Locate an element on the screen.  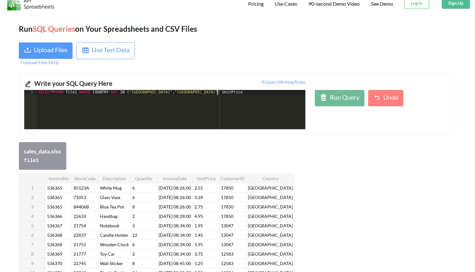
span: Query Writing Rules is located at coordinates (283, 82).